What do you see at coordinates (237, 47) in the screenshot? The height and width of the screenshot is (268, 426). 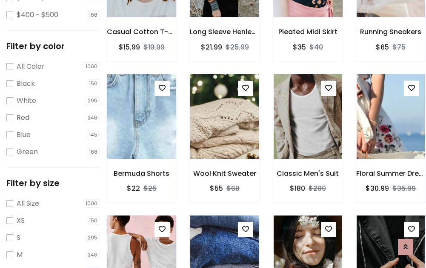 I see `del: $25.99` at bounding box center [237, 47].